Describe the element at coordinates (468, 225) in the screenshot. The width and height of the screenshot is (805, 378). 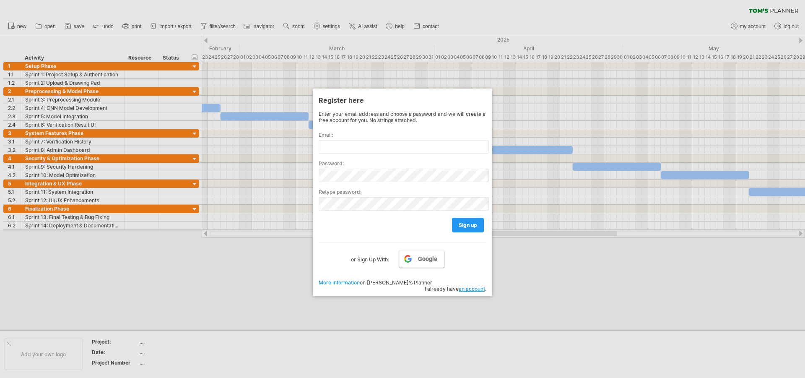
I see `span: sign up` at that location.